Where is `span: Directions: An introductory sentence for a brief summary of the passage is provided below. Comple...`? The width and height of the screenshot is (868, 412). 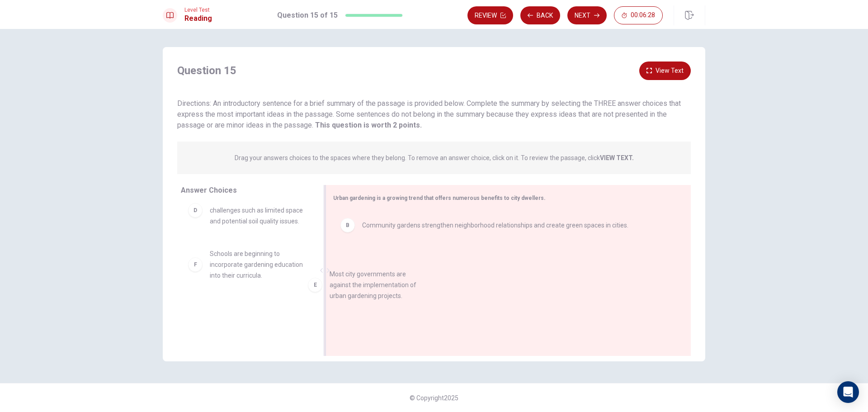 span: Directions: An introductory sentence for a brief summary of the passage is provided below. Comple... is located at coordinates (429, 114).